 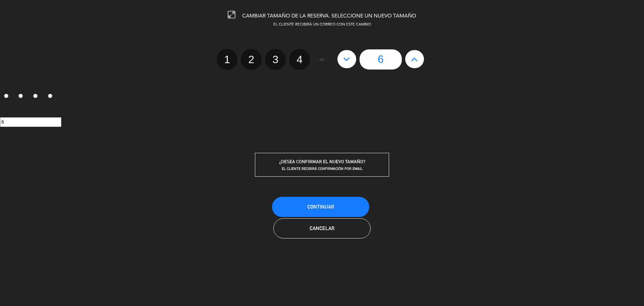 I want to click on span: CAMBIAR TAMAÑO DE LA RESERVA. SELECCIONE UN NUEVO TAMAÑO, so click(x=329, y=16).